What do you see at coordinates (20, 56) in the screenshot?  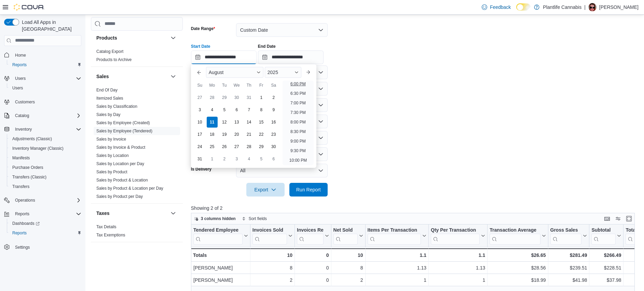 I see `a: Home` at bounding box center [20, 56].